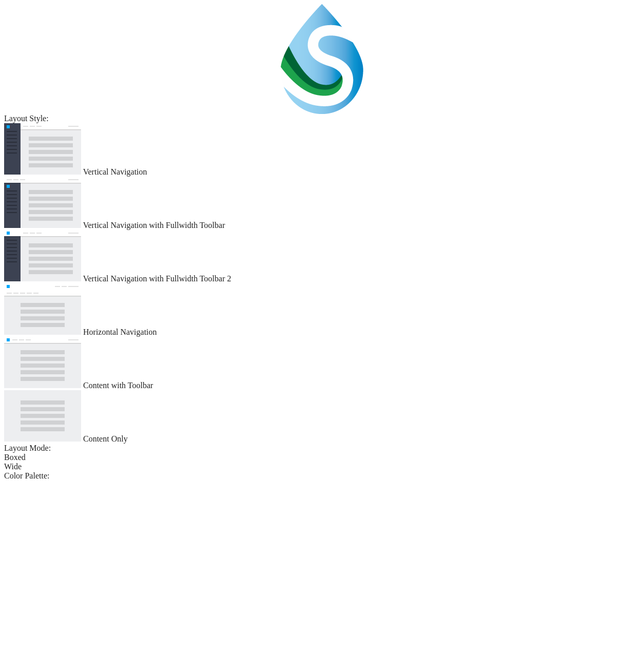 The image size is (644, 670). What do you see at coordinates (120, 331) in the screenshot?
I see `span: Horizontal Navigation` at bounding box center [120, 331].